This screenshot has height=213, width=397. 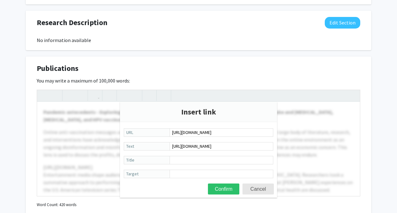 What do you see at coordinates (222, 133) in the screenshot?
I see `input: URL` at bounding box center [222, 133].